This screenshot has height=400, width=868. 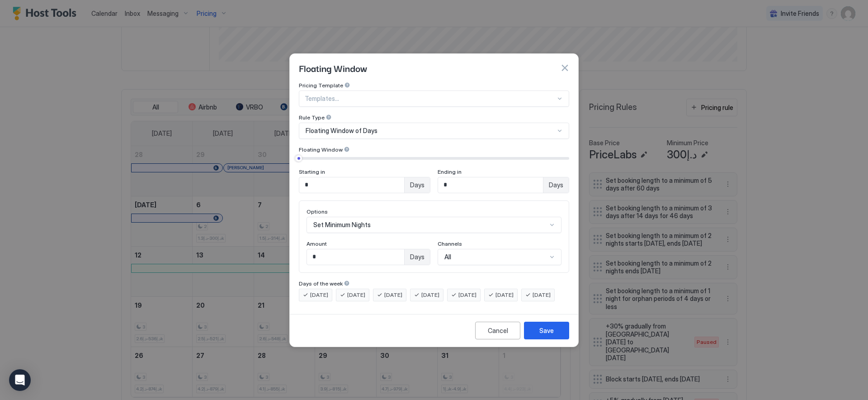 What do you see at coordinates (498, 330) in the screenshot?
I see `div: Cancel` at bounding box center [498, 330].